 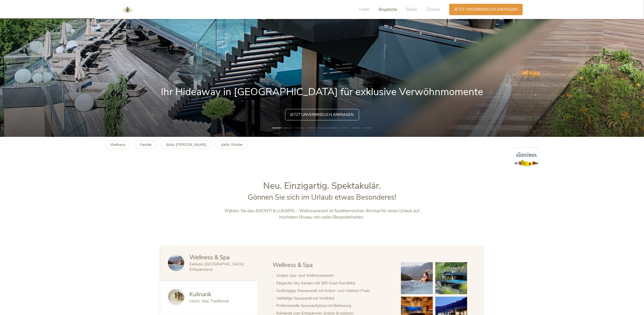 I want to click on span: Kulinarik, so click(x=200, y=294).